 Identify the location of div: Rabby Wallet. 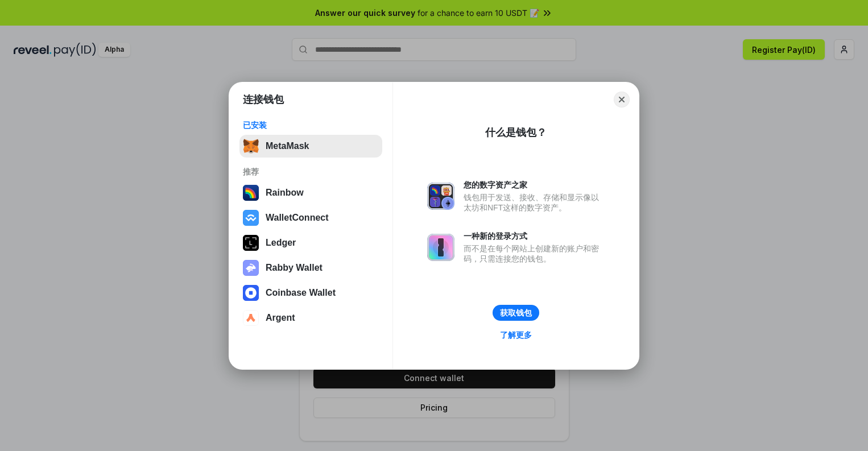
(294, 268).